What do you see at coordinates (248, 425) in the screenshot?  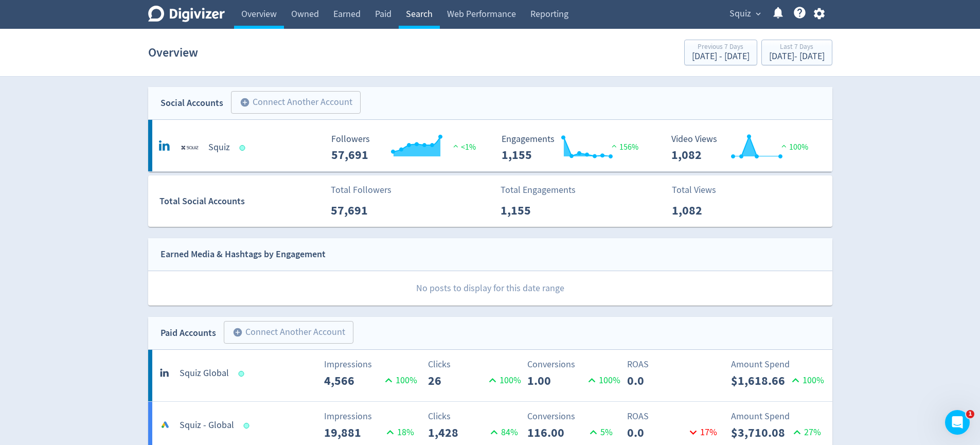 I see `span: Data last synced: 26 Aug 2025, 9:01am (AEST)` at bounding box center [248, 425].